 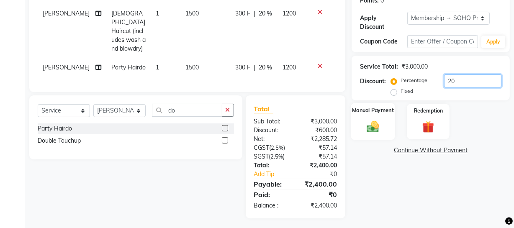 What do you see at coordinates (414, 80) in the screenshot?
I see `label: Percentage` at bounding box center [414, 80].